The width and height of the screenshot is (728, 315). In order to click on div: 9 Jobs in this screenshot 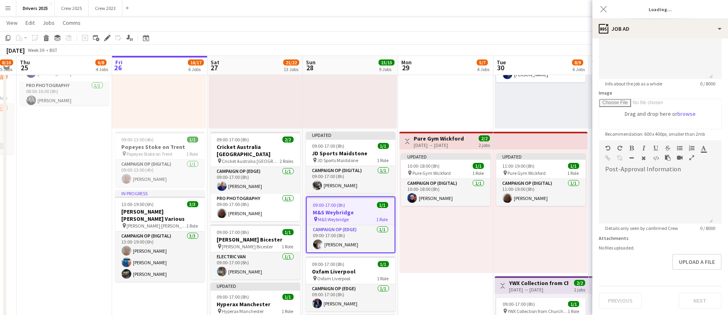, I will do `click(386, 69)`.